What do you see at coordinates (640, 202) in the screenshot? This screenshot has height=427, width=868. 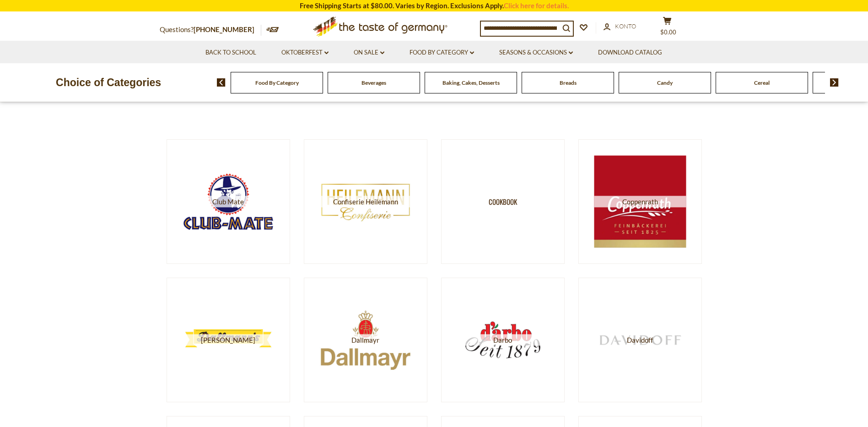 I see `a: Coppenrath` at bounding box center [640, 202].